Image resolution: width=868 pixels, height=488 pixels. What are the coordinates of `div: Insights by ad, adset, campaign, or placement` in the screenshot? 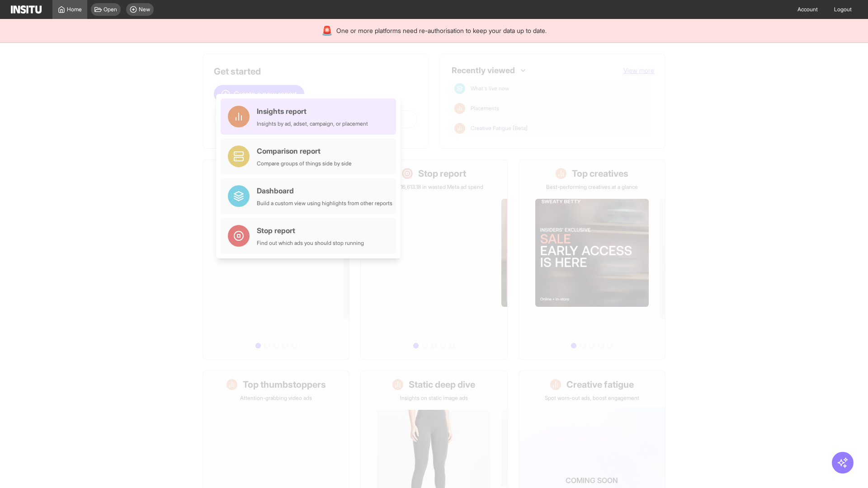 It's located at (312, 124).